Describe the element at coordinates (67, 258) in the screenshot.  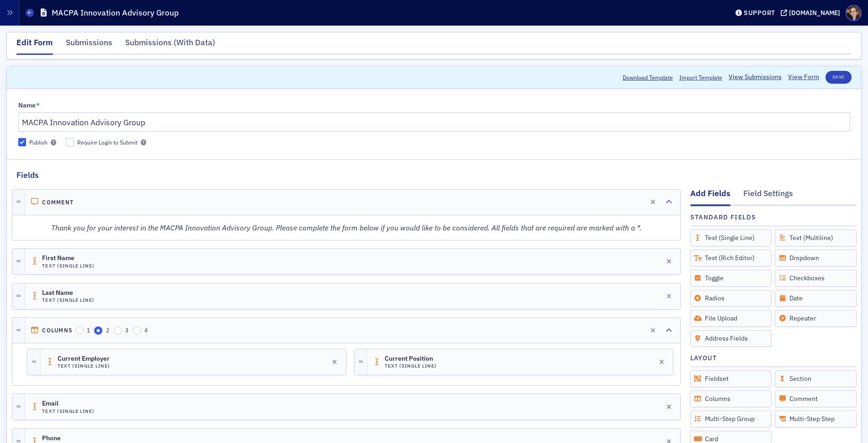
I see `span: First Name` at that location.